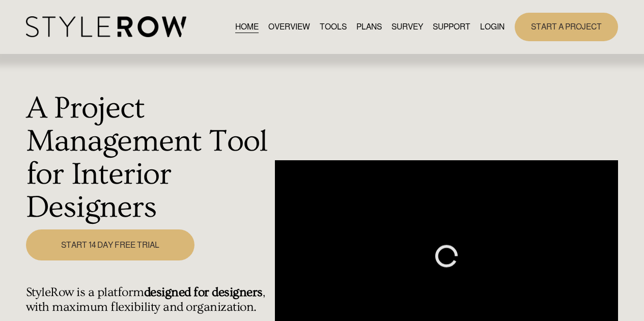  What do you see at coordinates (148, 299) in the screenshot?
I see `h4: StyleRow is a platform , with maximum flexibility and organization.` at bounding box center [148, 299].